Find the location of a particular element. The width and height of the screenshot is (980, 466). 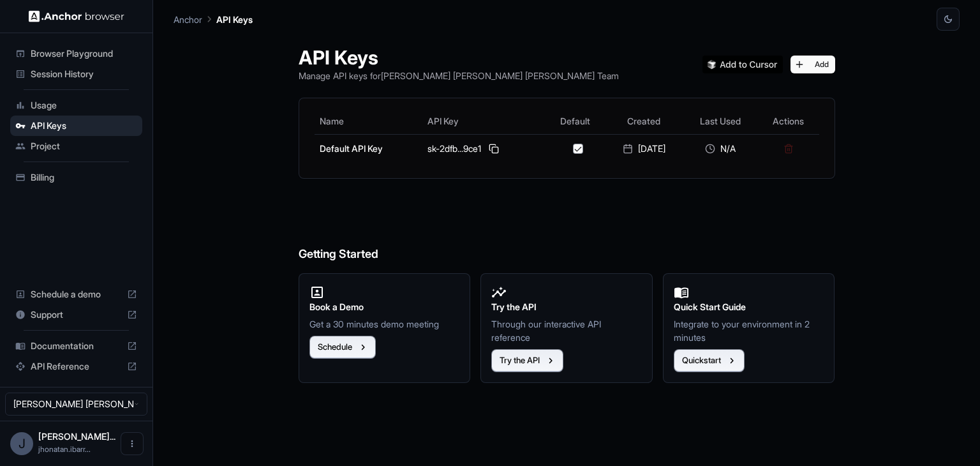

img: Anchor Logo is located at coordinates (77, 16).